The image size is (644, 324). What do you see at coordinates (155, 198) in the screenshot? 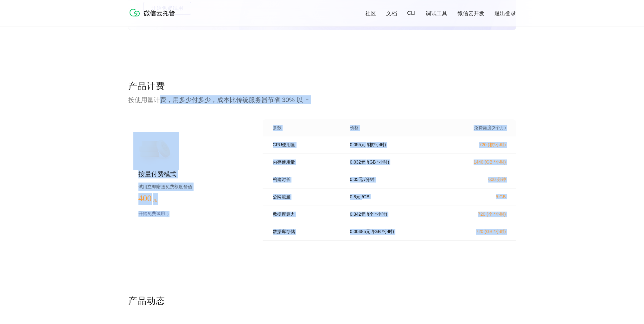
I see `p: 400` at bounding box center [155, 198].